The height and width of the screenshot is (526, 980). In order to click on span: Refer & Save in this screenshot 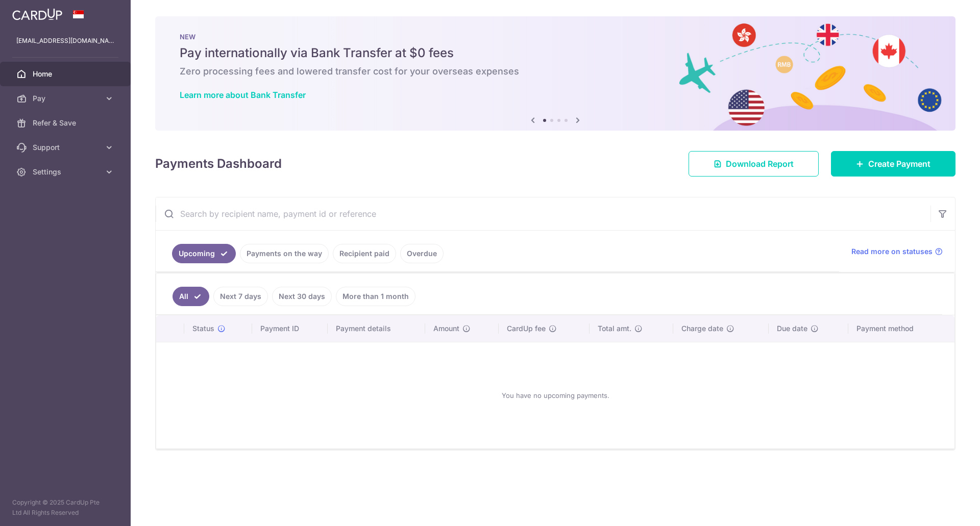, I will do `click(67, 123)`.